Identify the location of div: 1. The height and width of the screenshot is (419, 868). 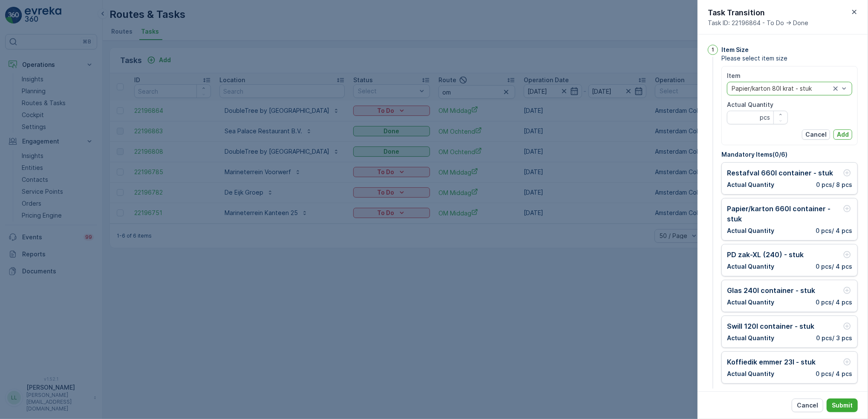
(713, 50).